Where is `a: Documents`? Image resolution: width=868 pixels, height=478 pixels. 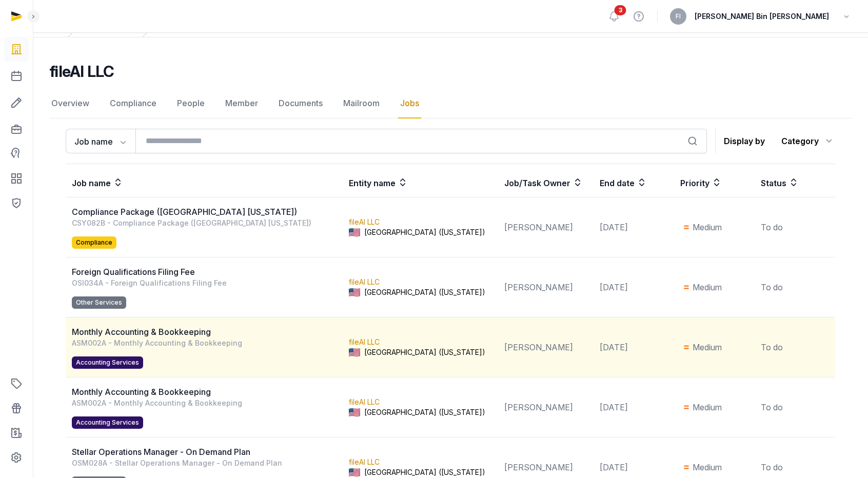
a: Documents is located at coordinates (300, 104).